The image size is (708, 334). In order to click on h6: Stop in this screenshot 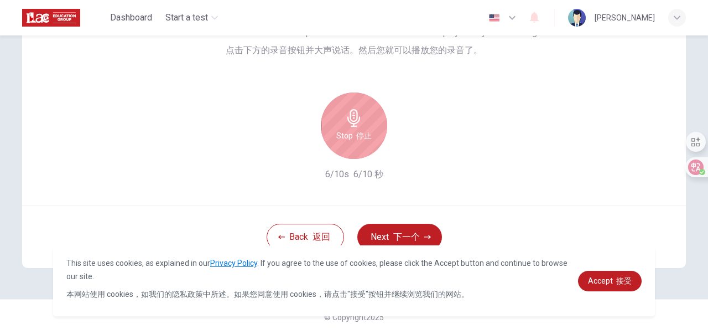, I will do `click(354, 136)`.